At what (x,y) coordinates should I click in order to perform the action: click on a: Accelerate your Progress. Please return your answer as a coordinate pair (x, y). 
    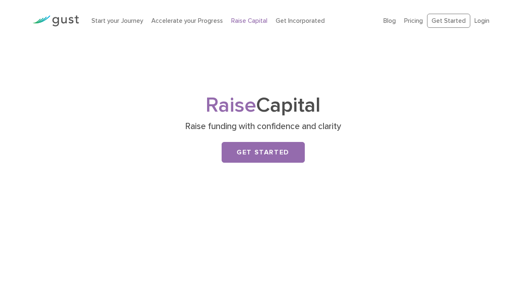
    Looking at the image, I should click on (187, 21).